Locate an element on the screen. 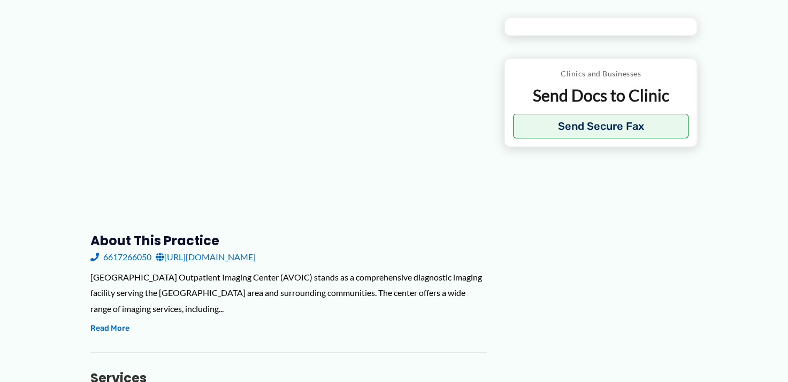  button: Read More is located at coordinates (110, 329).